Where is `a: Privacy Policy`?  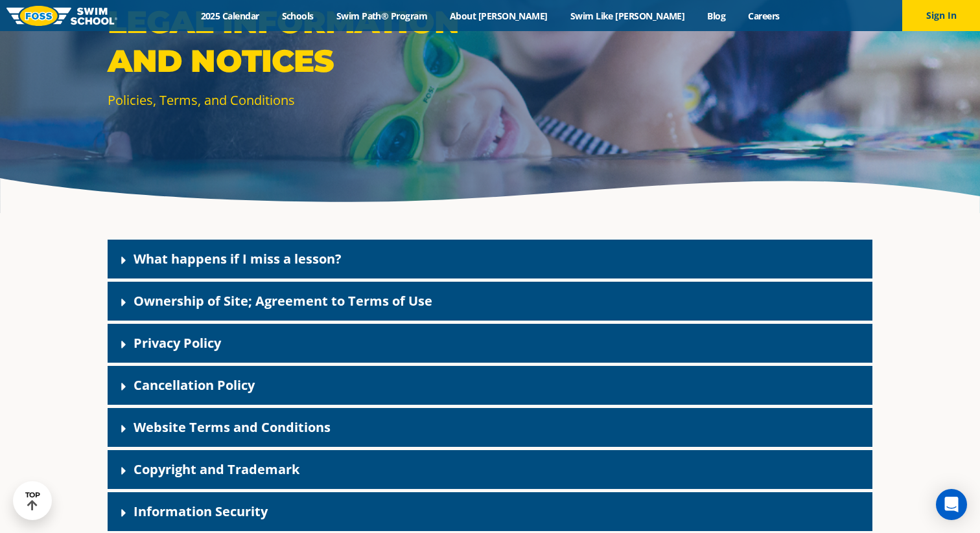
a: Privacy Policy is located at coordinates (177, 343).